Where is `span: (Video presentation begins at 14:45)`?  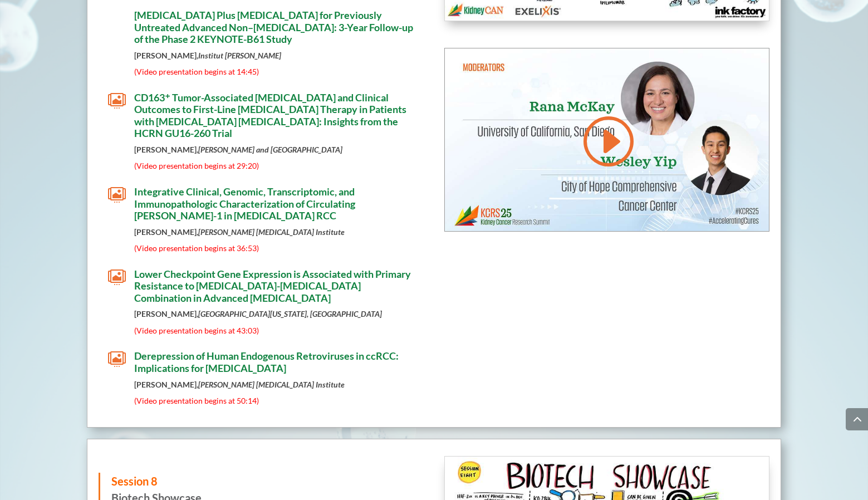 span: (Video presentation begins at 14:45) is located at coordinates (197, 71).